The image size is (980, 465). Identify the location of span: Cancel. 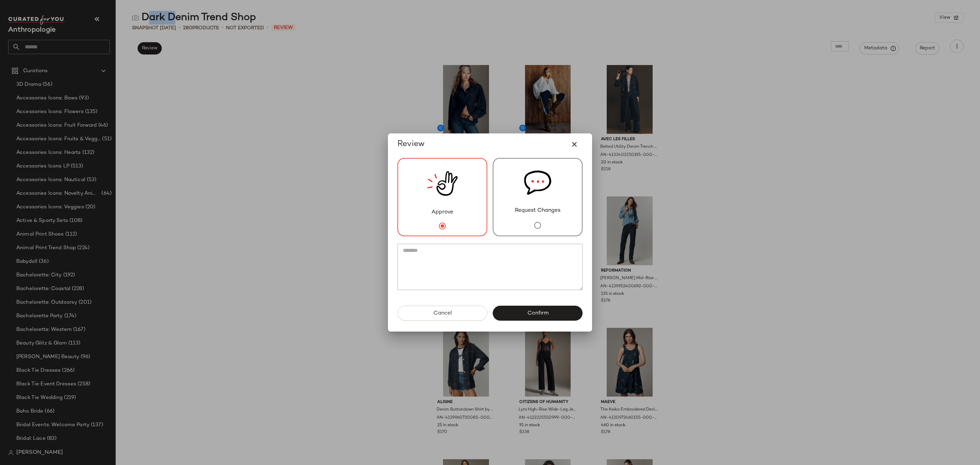
(442, 313).